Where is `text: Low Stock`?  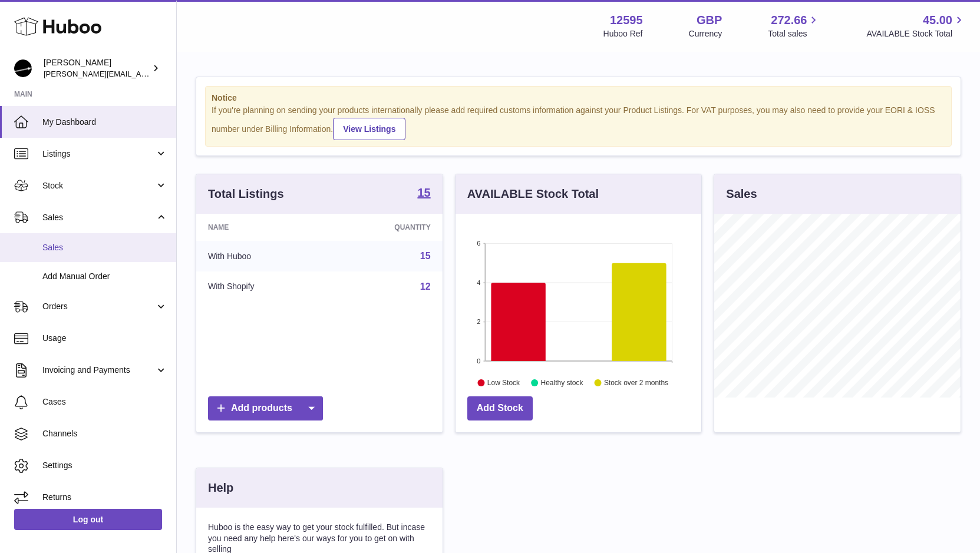
text: Low Stock is located at coordinates (504, 383).